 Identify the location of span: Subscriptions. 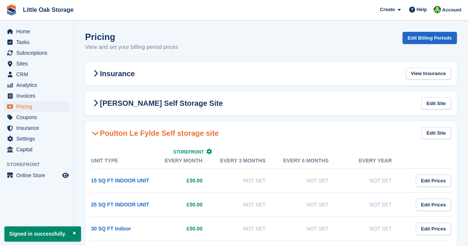
(38, 53).